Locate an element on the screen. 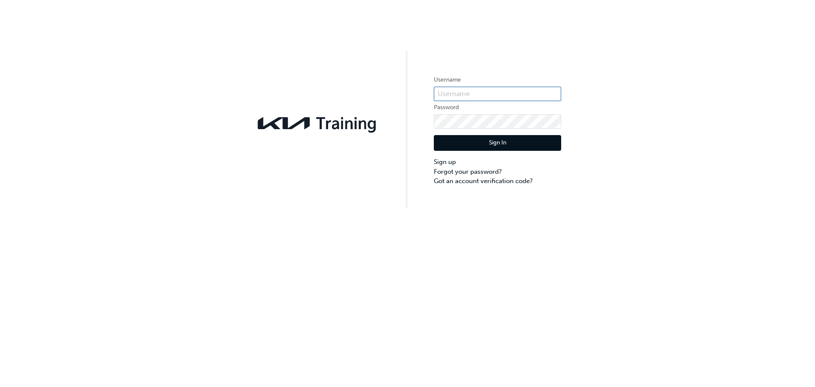  input: Username is located at coordinates (497, 94).